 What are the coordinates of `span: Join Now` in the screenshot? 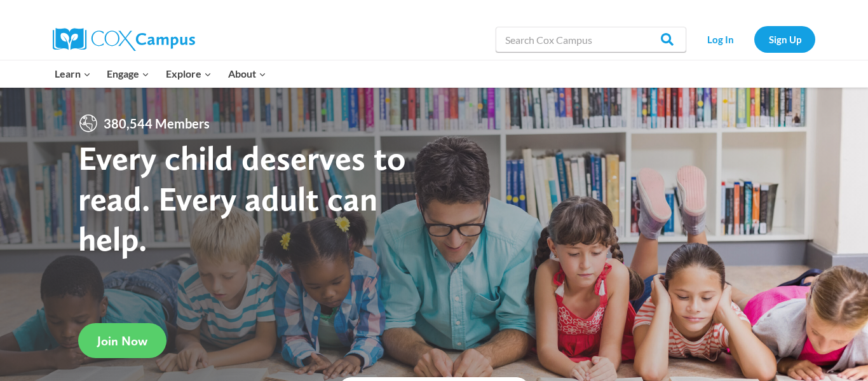 It's located at (122, 341).